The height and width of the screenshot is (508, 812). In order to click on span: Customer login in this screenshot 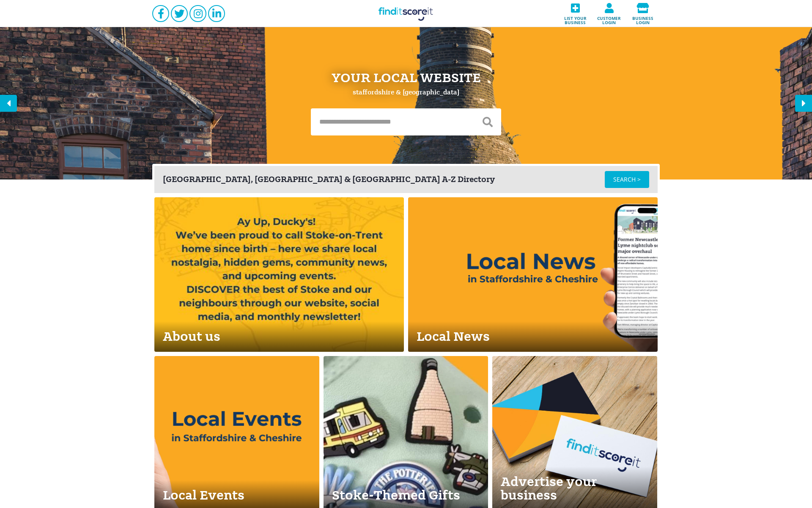, I will do `click(609, 19)`.